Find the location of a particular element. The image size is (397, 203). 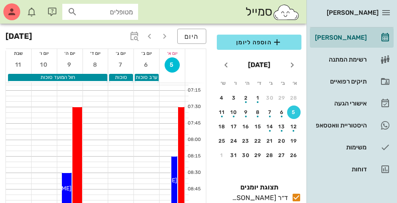

div: 5 is located at coordinates (294, 112).